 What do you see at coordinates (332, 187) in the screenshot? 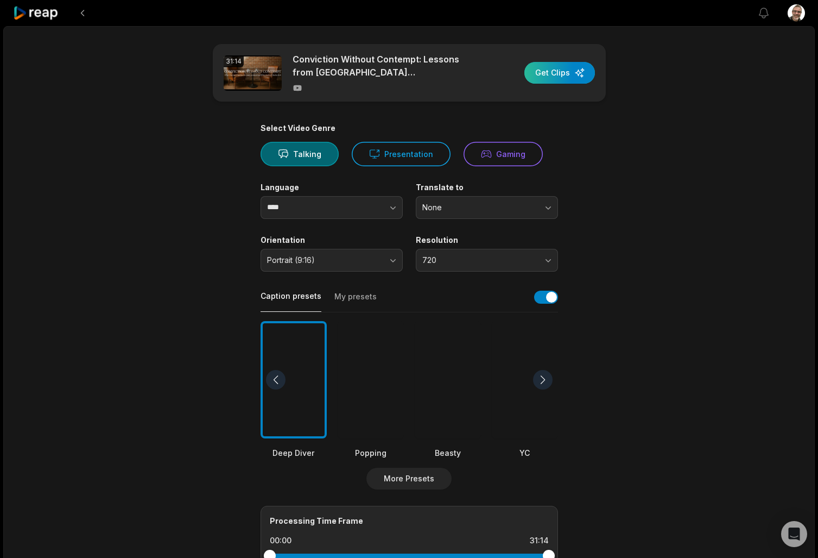
I see `label: Language` at bounding box center [332, 187].